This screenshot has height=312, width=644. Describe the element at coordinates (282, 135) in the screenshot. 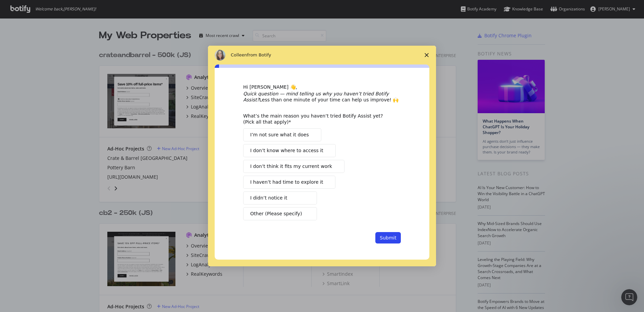

I see `button: I’m not sure what it does` at that location.